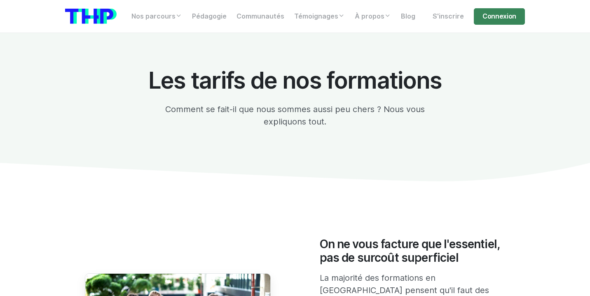  Describe the element at coordinates (448, 16) in the screenshot. I see `a: S'inscrire` at that location.